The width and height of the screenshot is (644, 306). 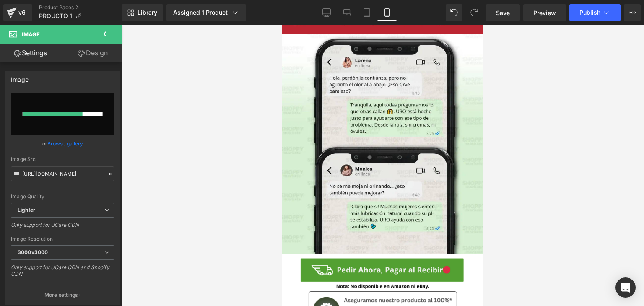 I want to click on a: Tablet, so click(x=367, y=13).